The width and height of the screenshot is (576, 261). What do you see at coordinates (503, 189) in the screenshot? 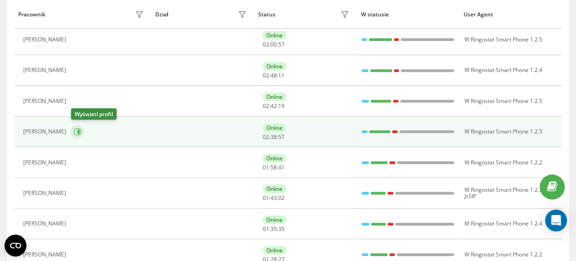
I see `span: W Ringostat Smart Phone 1.2.3` at bounding box center [503, 189].